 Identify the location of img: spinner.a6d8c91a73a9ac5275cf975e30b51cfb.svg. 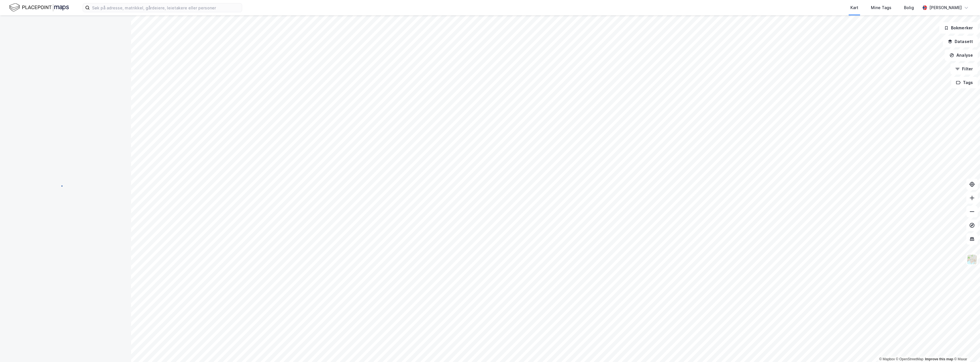
(66, 185).